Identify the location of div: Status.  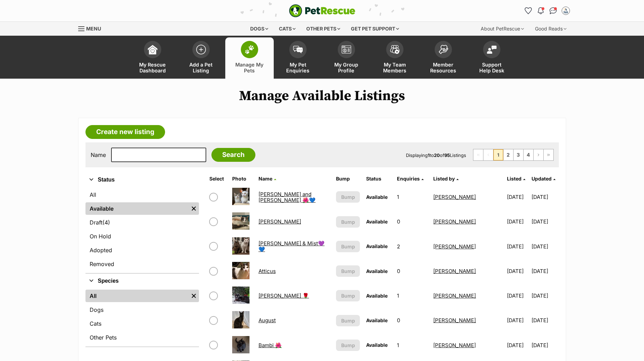
(142, 230).